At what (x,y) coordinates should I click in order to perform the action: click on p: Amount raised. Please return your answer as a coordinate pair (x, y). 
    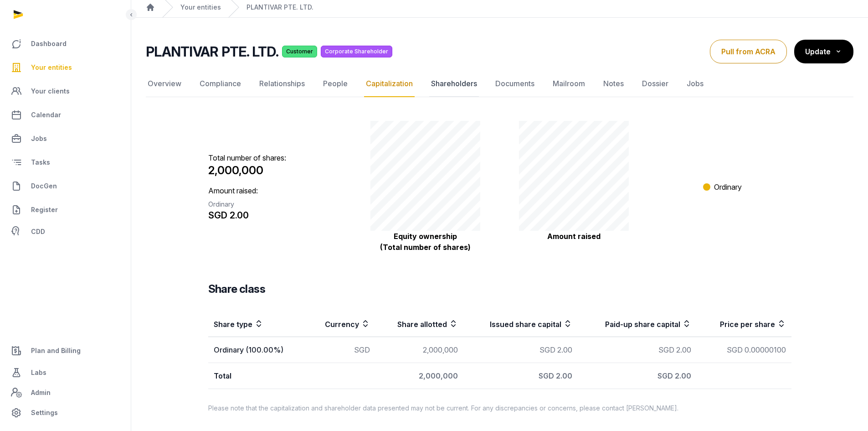
    Looking at the image, I should click on (574, 236).